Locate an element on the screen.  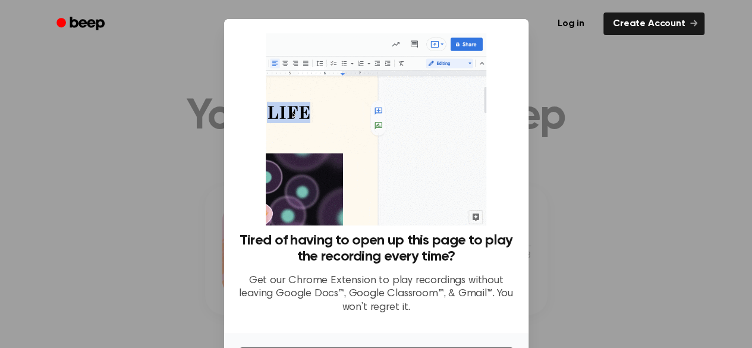
a: Beep is located at coordinates (81, 24).